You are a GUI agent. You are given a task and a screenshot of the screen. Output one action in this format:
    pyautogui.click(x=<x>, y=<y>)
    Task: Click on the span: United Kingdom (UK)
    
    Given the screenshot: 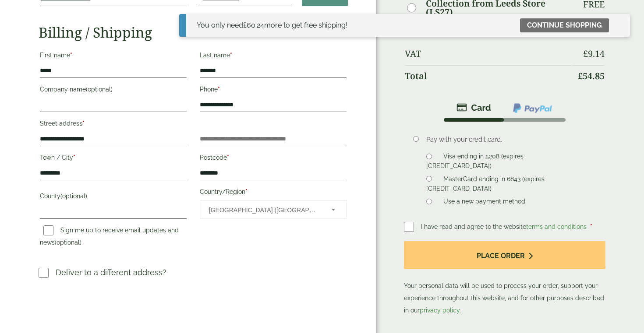 What is the action you would take?
    pyautogui.click(x=264, y=210)
    